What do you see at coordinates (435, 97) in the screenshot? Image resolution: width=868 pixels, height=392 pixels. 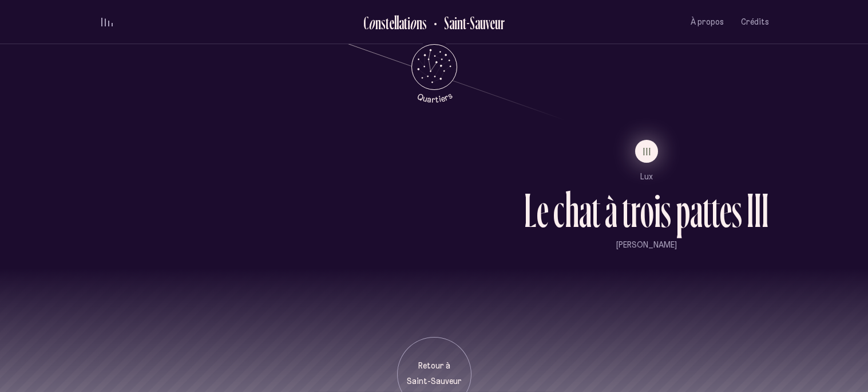 I see `tspan: Quartiers` at bounding box center [435, 97].